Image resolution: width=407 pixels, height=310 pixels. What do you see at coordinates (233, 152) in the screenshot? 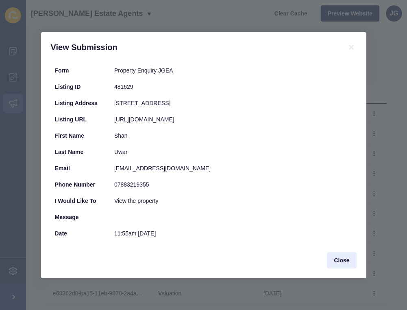
I see `div: Uwar` at bounding box center [233, 152].